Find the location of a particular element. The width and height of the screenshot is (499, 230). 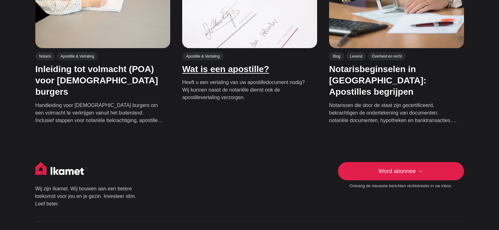

a: Word abonnee → is located at coordinates (401, 172).